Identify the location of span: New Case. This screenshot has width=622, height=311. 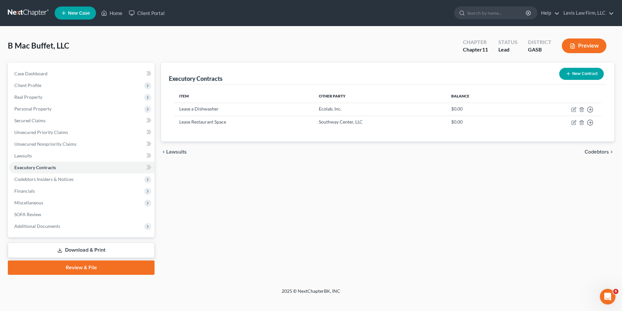
(79, 13).